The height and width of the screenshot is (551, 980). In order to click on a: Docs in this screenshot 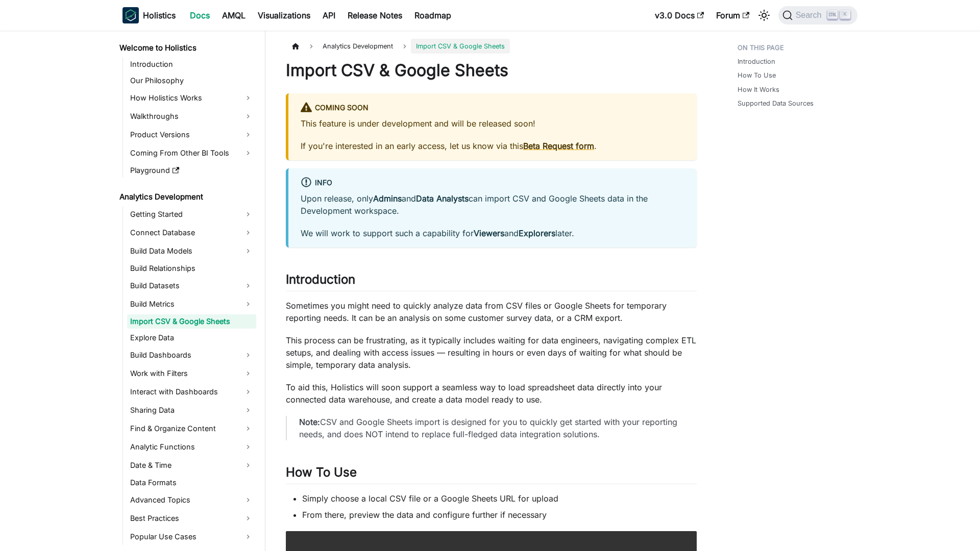, I will do `click(200, 15)`.